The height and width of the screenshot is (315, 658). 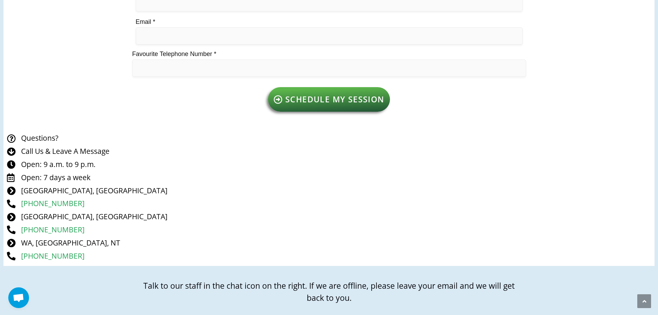 What do you see at coordinates (335, 99) in the screenshot?
I see `span: SCHEDULE MY SESSION` at bounding box center [335, 99].